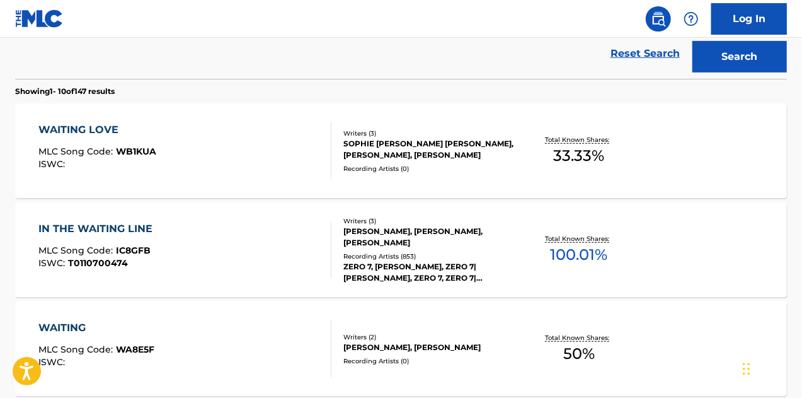 This screenshot has height=398, width=802. Describe the element at coordinates (691, 19) in the screenshot. I see `div: Help` at that location.